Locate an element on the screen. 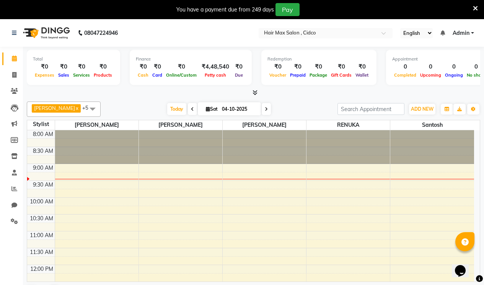 The height and width of the screenshot is (285, 484). div: Total is located at coordinates (73, 59).